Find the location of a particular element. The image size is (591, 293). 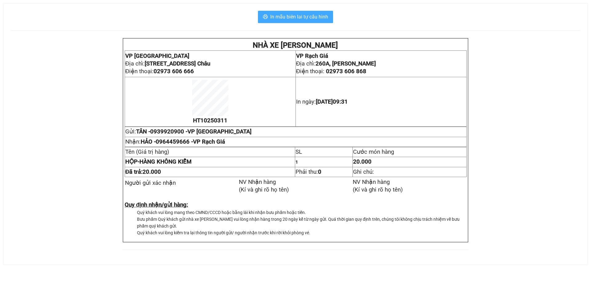

span: HẢO - is located at coordinates (183, 142).